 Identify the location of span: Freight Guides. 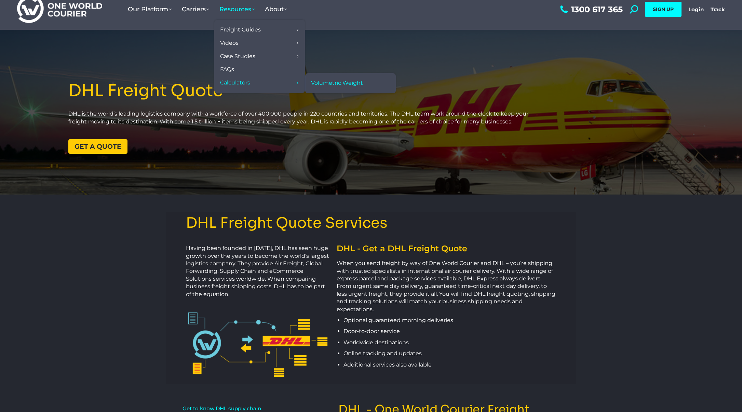
(240, 30).